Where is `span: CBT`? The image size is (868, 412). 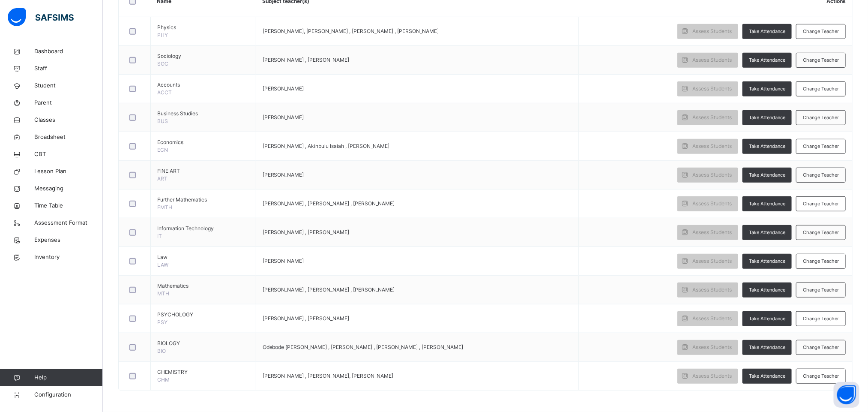
span: CBT is located at coordinates (69, 154).